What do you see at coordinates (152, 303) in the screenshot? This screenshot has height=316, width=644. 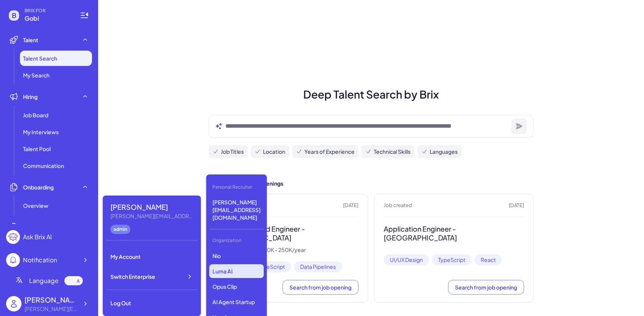 I see `div: Log Out` at bounding box center [152, 303].